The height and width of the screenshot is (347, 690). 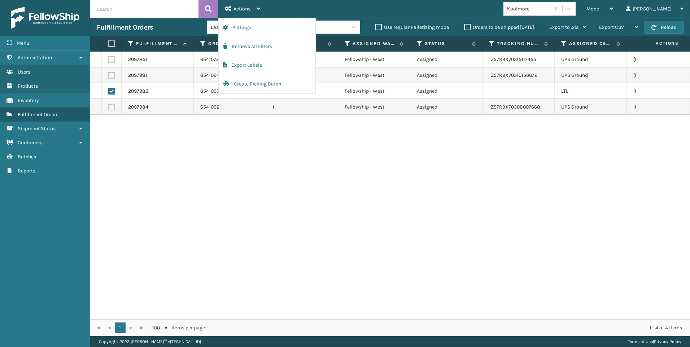 What do you see at coordinates (267, 28) in the screenshot?
I see `button: Settings` at bounding box center [267, 28].